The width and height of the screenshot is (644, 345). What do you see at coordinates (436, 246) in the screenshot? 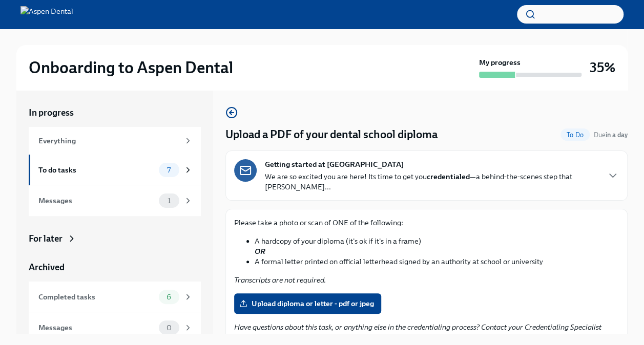
I see `li: A hardcopy of your diploma (it's ok if it's in a frame)` at bounding box center [436, 246].